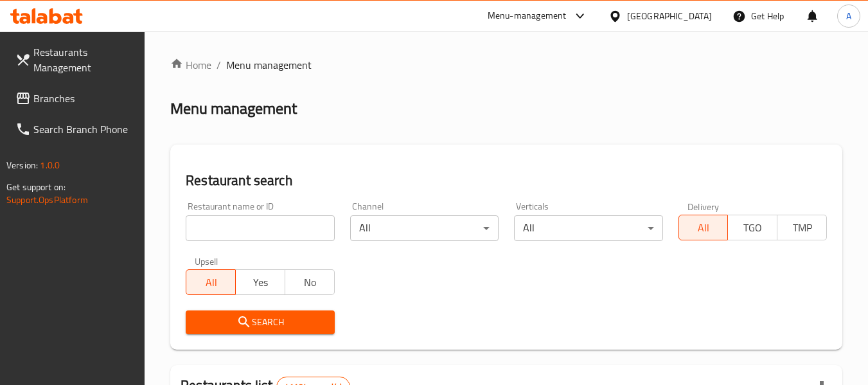 Image resolution: width=868 pixels, height=385 pixels. I want to click on button: TGO, so click(752, 227).